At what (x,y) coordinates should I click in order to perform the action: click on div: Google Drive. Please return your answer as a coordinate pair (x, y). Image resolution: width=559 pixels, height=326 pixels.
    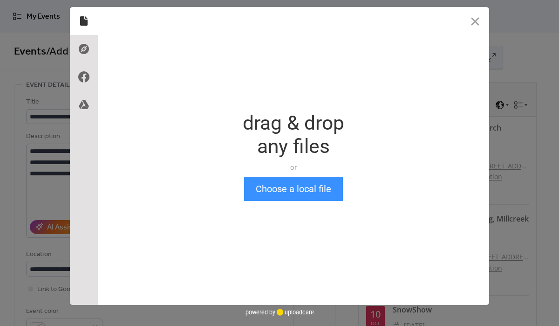
    Looking at the image, I should click on (84, 105).